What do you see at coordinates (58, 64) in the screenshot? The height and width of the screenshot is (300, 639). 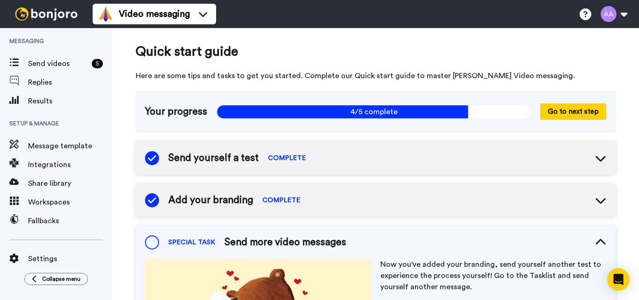 I see `span: Send videos` at bounding box center [58, 64].